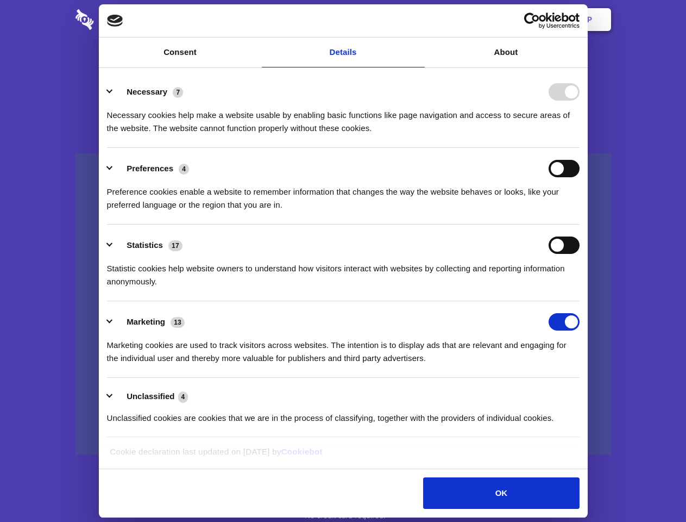 Image resolution: width=686 pixels, height=522 pixels. What do you see at coordinates (146, 321) in the screenshot?
I see `label: Marketing` at bounding box center [146, 321].